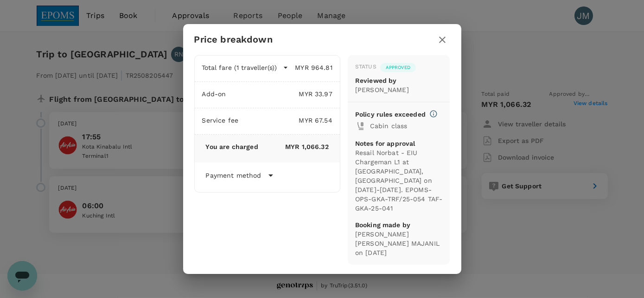  Describe the element at coordinates (279, 94) in the screenshot. I see `p: MYR 33.97` at that location.